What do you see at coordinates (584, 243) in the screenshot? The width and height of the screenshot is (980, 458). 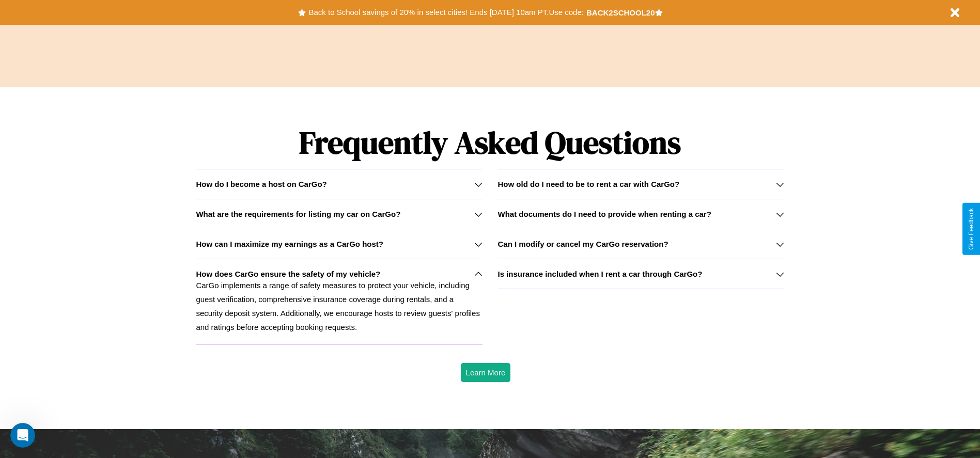 I see `h3: Can I modify or cancel my CarGo reservation?` at bounding box center [584, 243].